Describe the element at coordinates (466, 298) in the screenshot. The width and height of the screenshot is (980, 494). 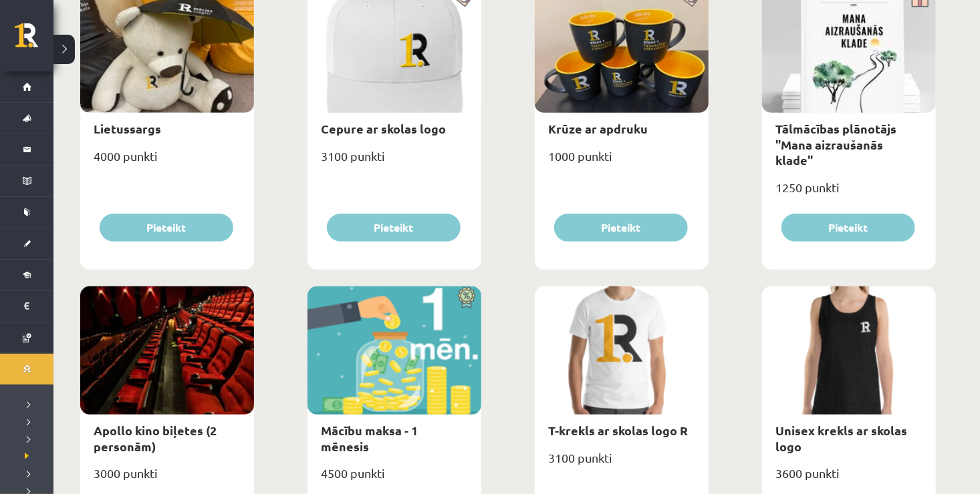
I see `img: Atlaide` at that location.